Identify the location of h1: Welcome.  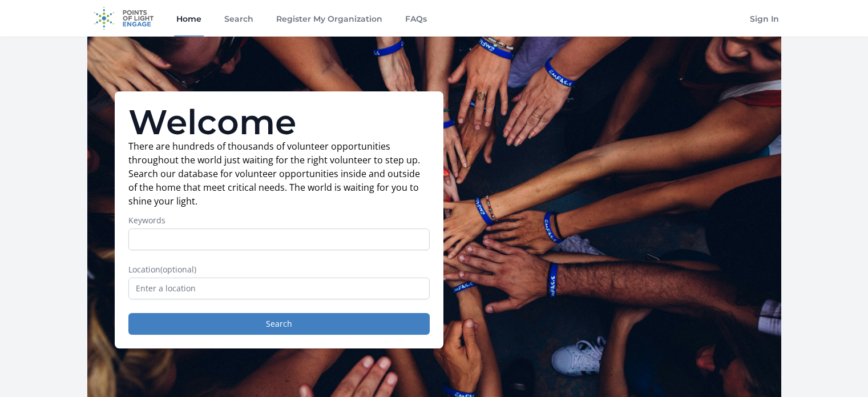
(279, 122).